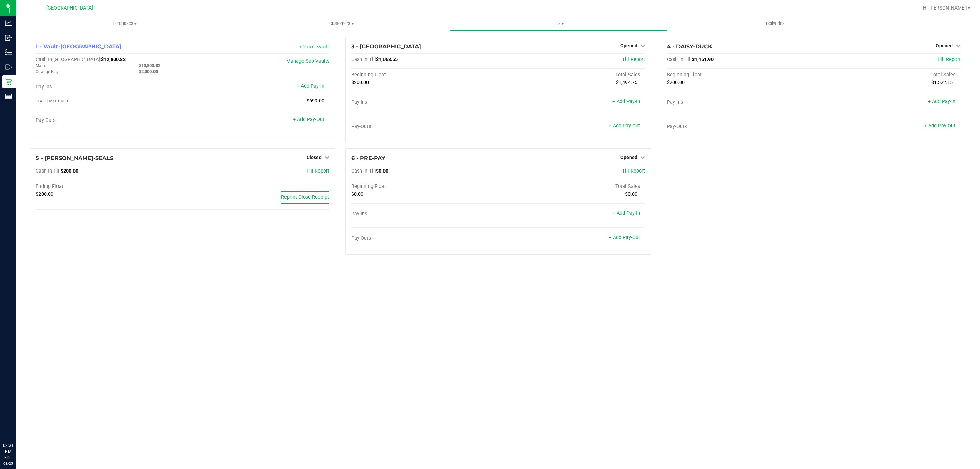 This screenshot has width=980, height=469. I want to click on span: Reprint Close Receipt, so click(305, 197).